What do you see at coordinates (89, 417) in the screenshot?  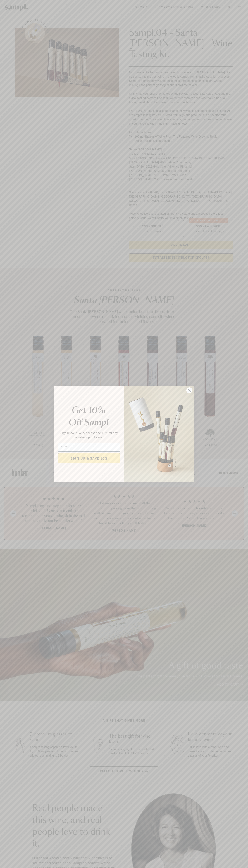 I see `em: Get 10% Off Sampl` at bounding box center [89, 417].